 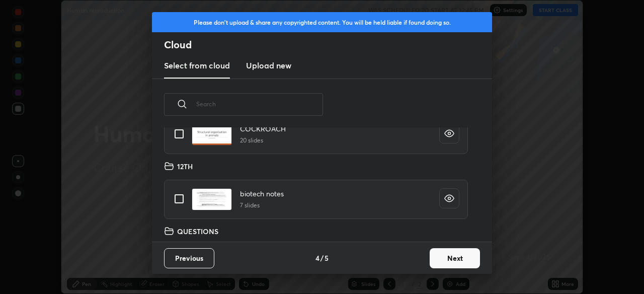 I want to click on button: Next, so click(x=455, y=258).